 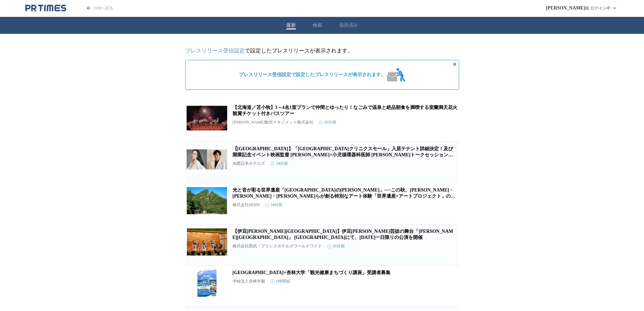 I want to click on a: 【北海道／苫小牧】3～4名1室プランで仲間とゆったり！なごみで温泉と絶品朝食を満喫する室蘭満天花火観賞チケット付きバスツアー, so click(x=345, y=110).